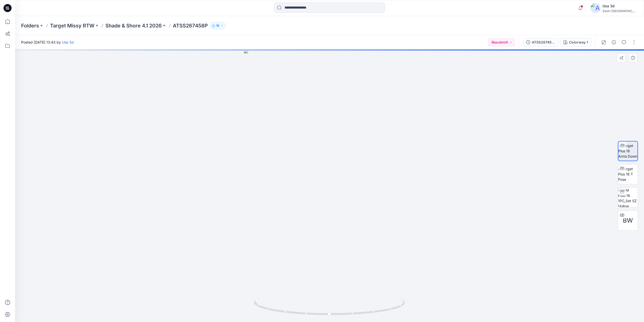  What do you see at coordinates (628, 221) in the screenshot?
I see `span: BW` at bounding box center [628, 221].